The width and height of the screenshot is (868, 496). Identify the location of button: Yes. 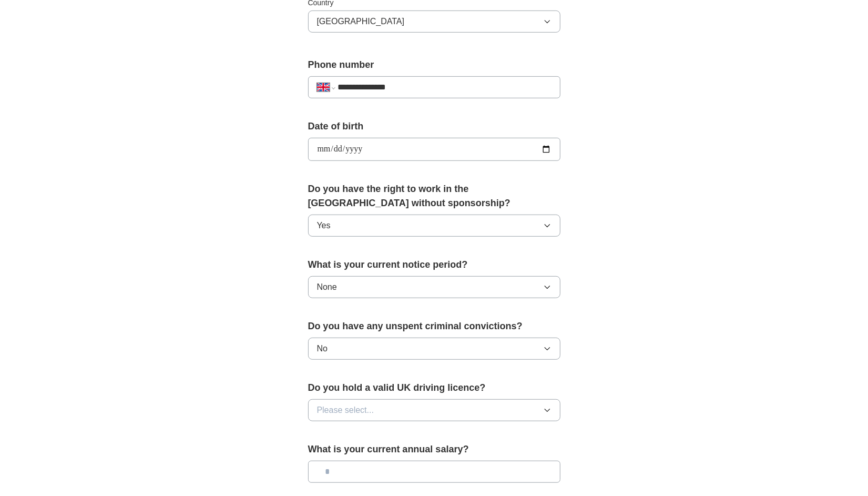
(434, 226).